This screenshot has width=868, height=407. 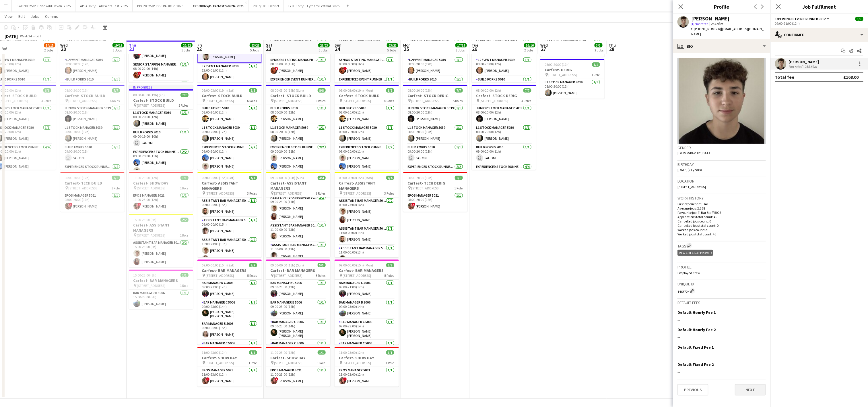 I want to click on span: 23, so click(x=268, y=49).